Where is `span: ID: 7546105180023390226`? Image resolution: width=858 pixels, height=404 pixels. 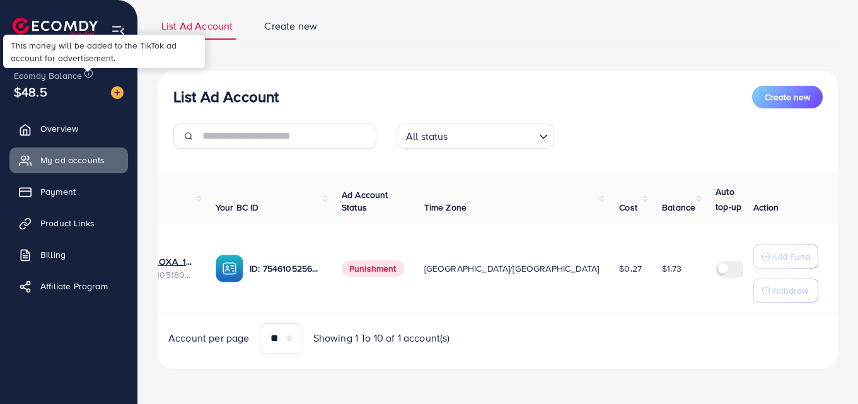 span: ID: 7546105180023390226 is located at coordinates (159, 275).